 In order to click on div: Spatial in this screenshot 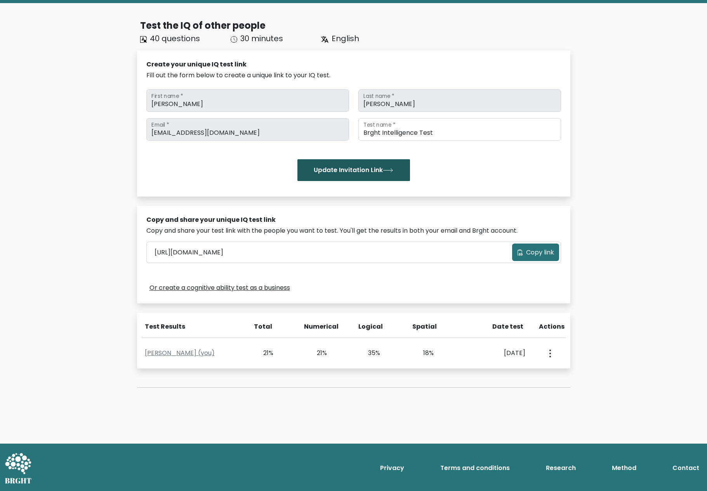, I will do `click(424, 327)`.